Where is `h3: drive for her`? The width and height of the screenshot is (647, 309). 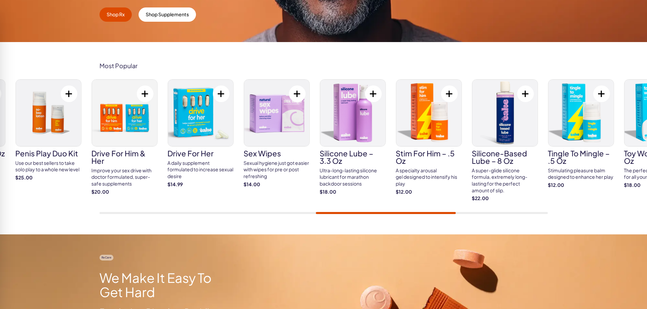
h3: drive for her is located at coordinates (200, 153).